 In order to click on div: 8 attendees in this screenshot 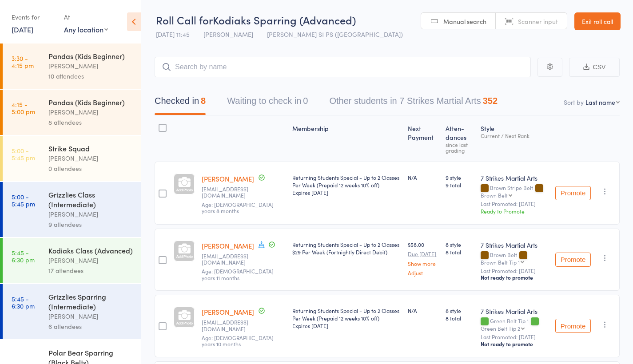, I will do `click(91, 122)`.